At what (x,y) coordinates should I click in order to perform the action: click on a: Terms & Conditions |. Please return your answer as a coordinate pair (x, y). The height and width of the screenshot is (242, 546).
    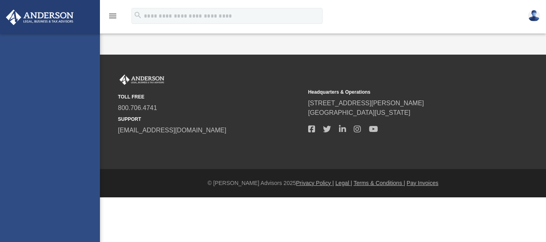
    Looking at the image, I should click on (379, 183).